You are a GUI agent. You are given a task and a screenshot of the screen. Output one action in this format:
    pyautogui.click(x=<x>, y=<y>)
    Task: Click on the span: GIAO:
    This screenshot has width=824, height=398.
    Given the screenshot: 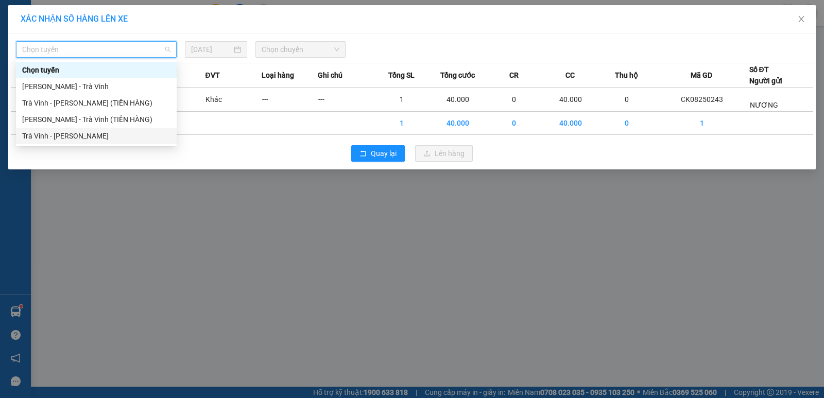 What is the action you would take?
    pyautogui.click(x=14, y=62)
    